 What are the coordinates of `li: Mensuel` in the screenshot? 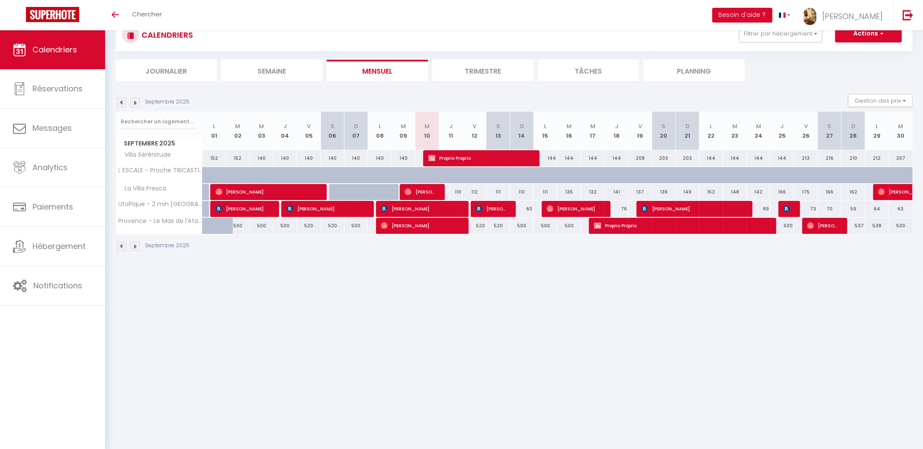 It's located at (378, 70).